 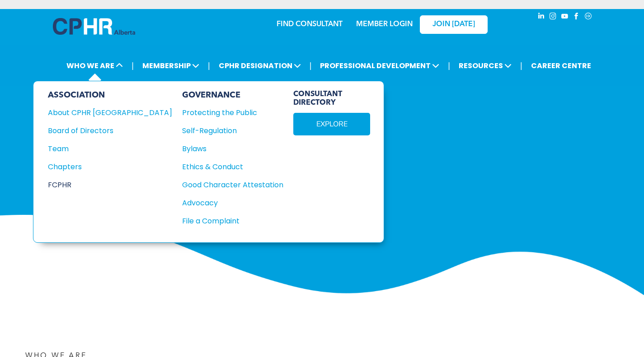 What do you see at coordinates (485, 65) in the screenshot?
I see `span: RESOURCES` at bounding box center [485, 65].